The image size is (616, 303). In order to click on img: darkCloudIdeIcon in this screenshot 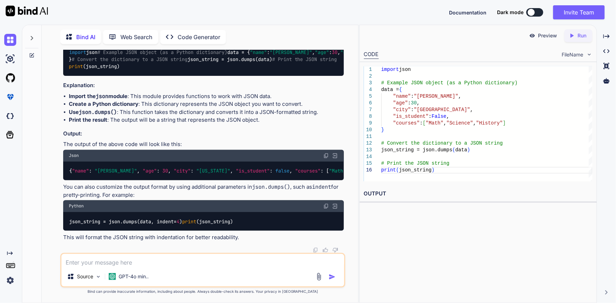, I will do `click(10, 116)`.